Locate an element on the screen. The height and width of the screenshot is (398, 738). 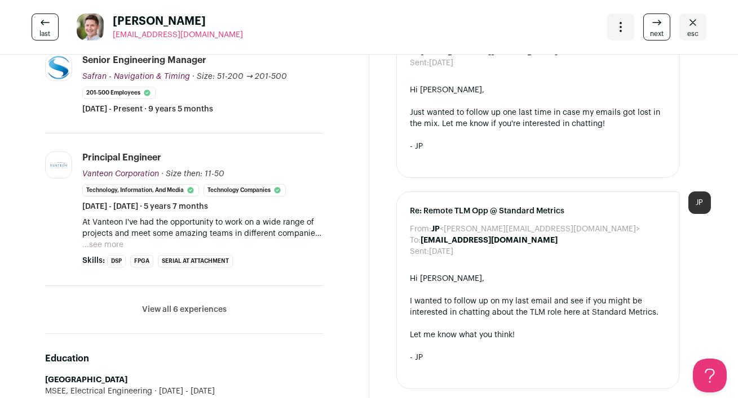
button: View all 6 experiences is located at coordinates (184, 310).